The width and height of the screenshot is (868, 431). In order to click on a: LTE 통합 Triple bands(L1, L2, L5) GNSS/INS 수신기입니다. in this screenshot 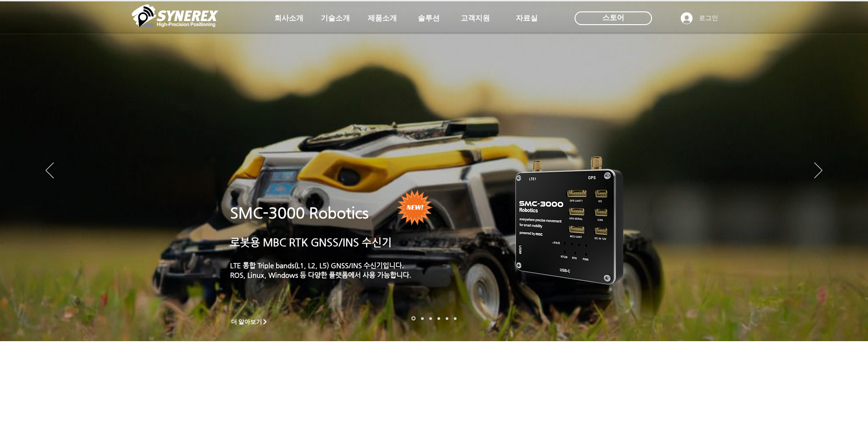, I will do `click(317, 265)`.